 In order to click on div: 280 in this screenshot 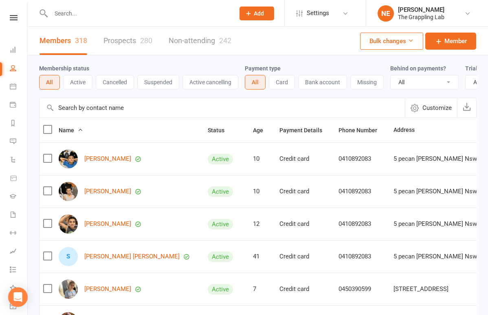, I will do `click(146, 40)`.